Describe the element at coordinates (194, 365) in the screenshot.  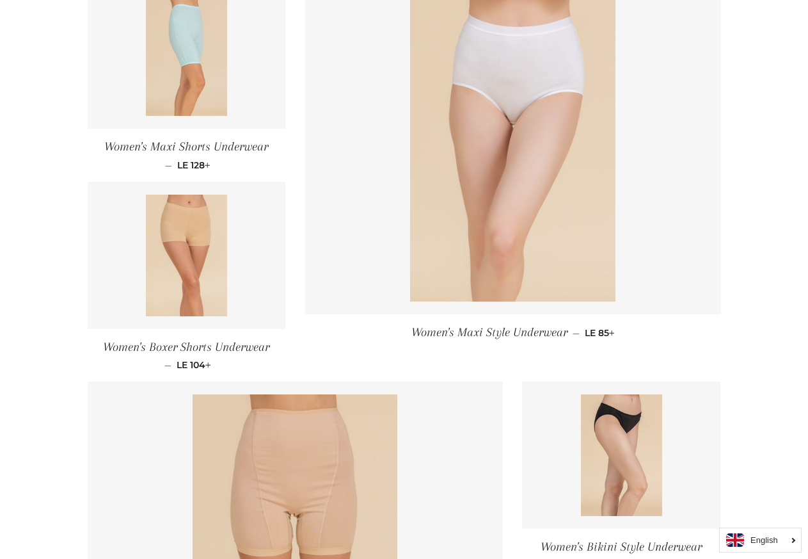
I see `span: LE 104` at that location.